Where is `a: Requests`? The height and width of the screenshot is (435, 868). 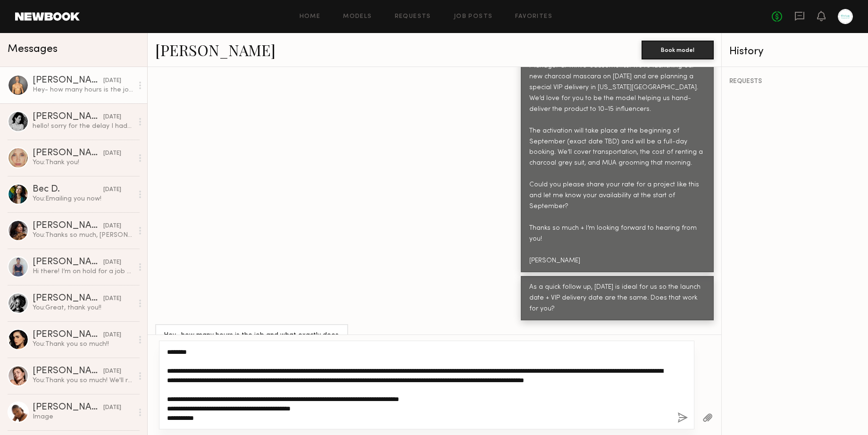 a: Requests is located at coordinates (413, 16).